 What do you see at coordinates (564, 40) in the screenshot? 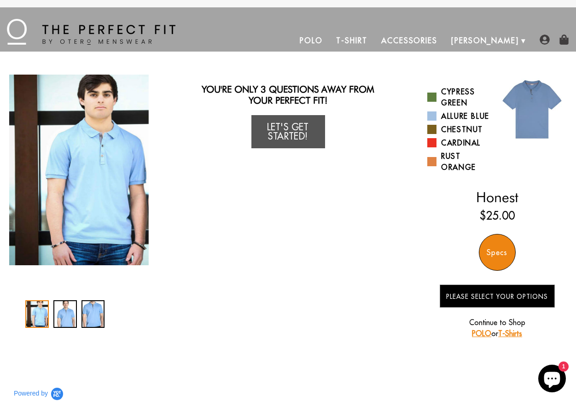
I see `img: shopping-bag-icon.png` at bounding box center [564, 40].